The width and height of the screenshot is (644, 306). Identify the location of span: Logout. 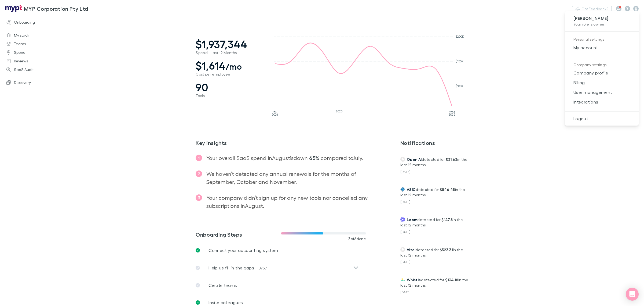
(602, 119).